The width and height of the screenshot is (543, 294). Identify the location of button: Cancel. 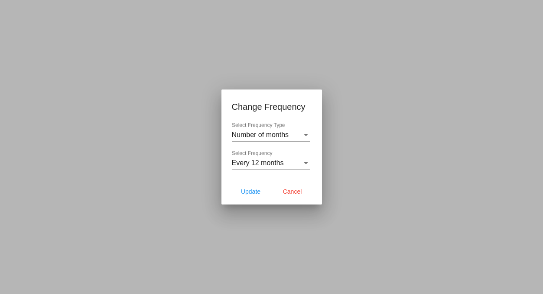
(292, 192).